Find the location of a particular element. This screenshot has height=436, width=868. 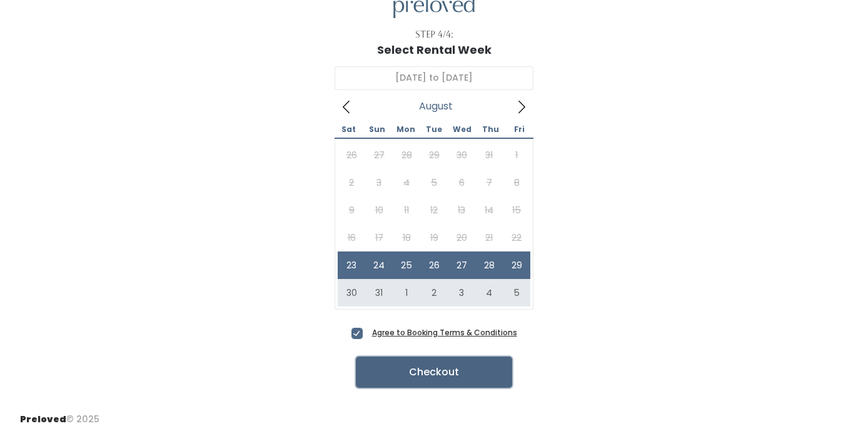

div: © 2025 is located at coordinates (59, 414).